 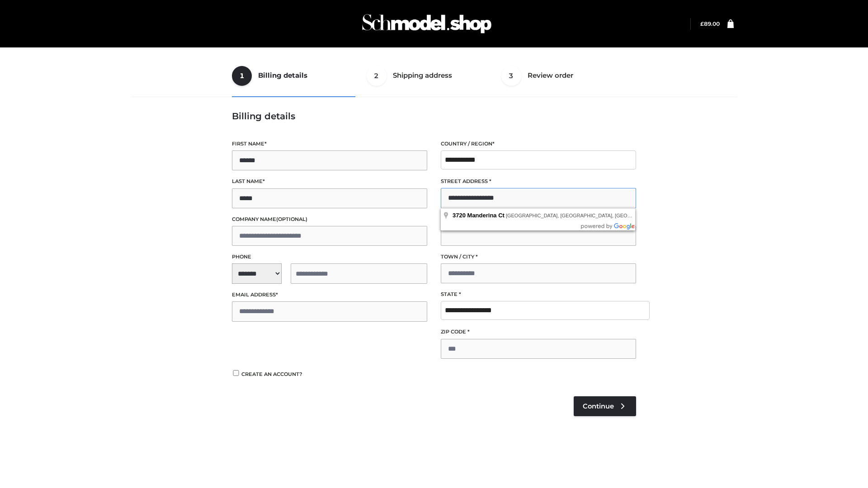 I want to click on label: Company name, so click(x=330, y=219).